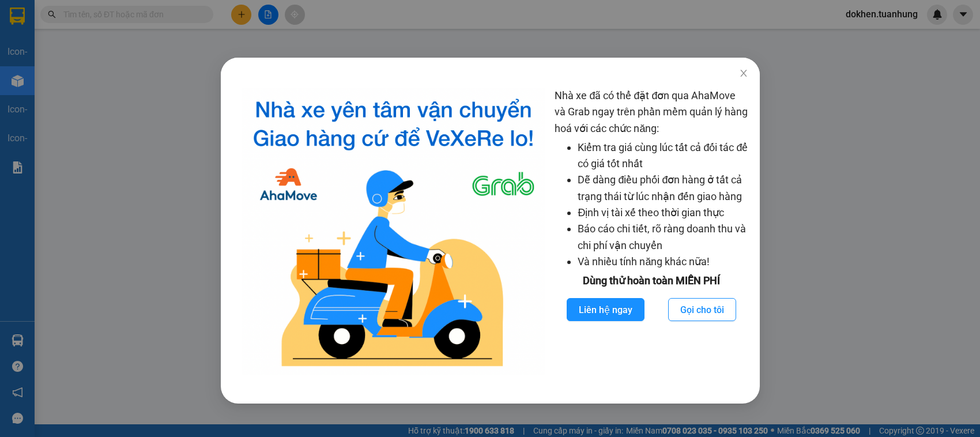 The height and width of the screenshot is (437, 980). Describe the element at coordinates (393, 231) in the screenshot. I see `img: logo` at that location.